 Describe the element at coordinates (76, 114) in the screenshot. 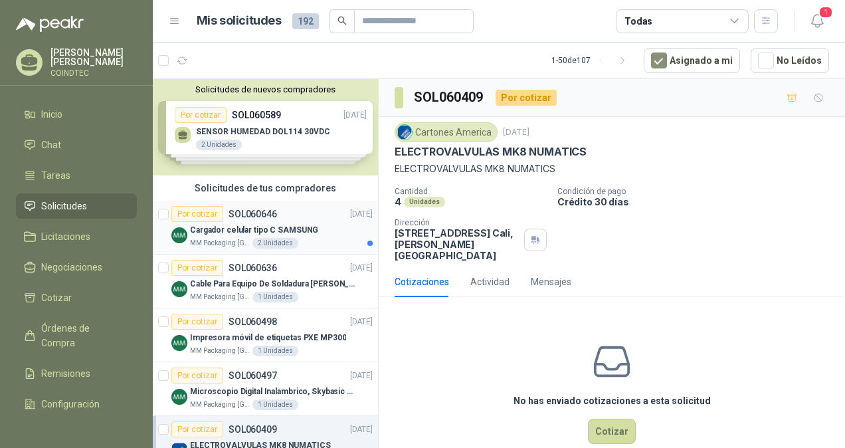

I see `a: Inicio` at that location.